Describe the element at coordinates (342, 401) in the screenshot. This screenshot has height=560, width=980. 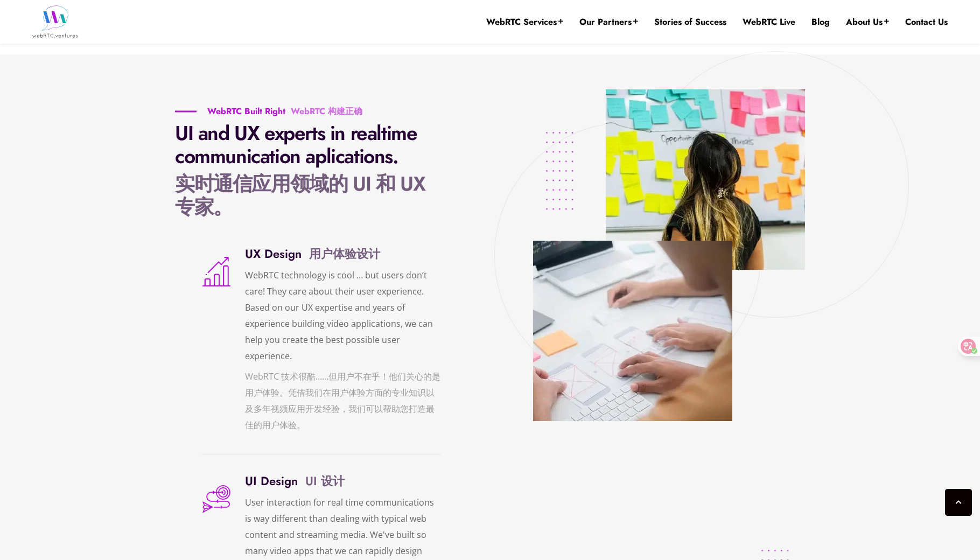
I see `font: WebRTC 技术很酷……但用户不在乎！他们关心的是用户体验。凭借我们在用户体验方面的专业知识以及多年视频应用开发经验，我们可以帮助您打造最佳的用户体验。` at that location.